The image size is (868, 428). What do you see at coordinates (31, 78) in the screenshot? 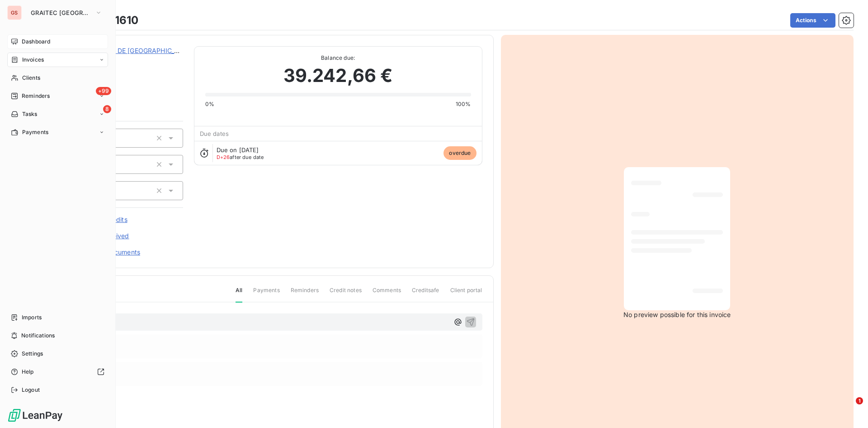
I see `span: Clients` at bounding box center [31, 78].